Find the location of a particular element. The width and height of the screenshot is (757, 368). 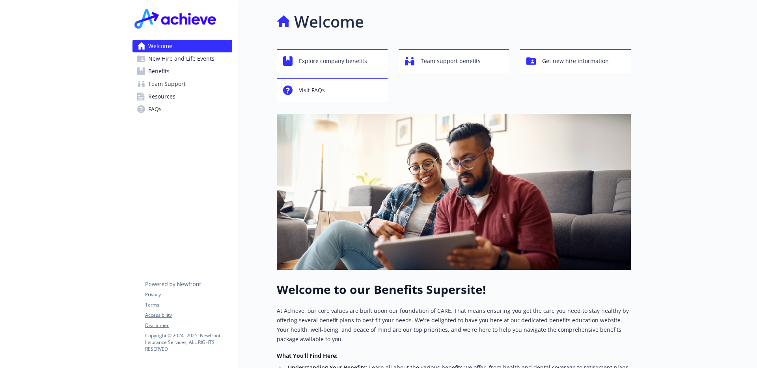

button: Team support benefits is located at coordinates (454, 61).